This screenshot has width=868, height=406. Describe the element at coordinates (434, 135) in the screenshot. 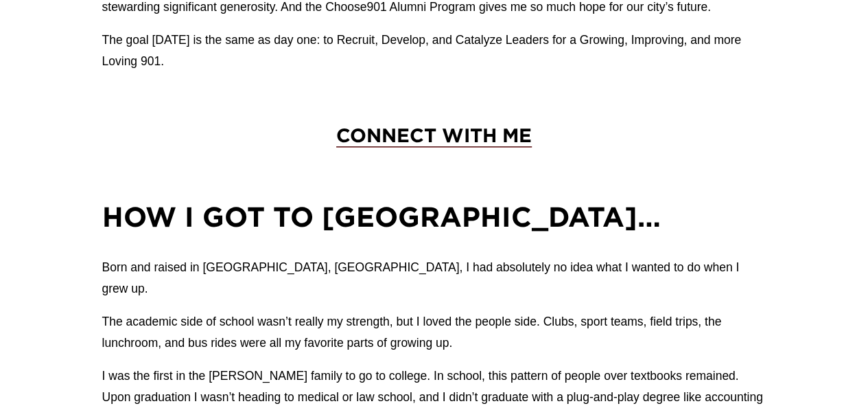

I see `a: CONNECT WITH ME` at that location.